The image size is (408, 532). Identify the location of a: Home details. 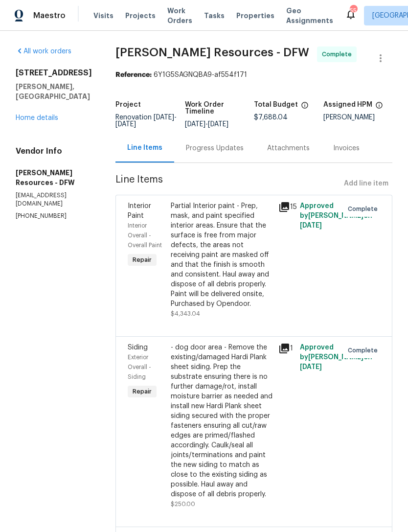
(37, 118).